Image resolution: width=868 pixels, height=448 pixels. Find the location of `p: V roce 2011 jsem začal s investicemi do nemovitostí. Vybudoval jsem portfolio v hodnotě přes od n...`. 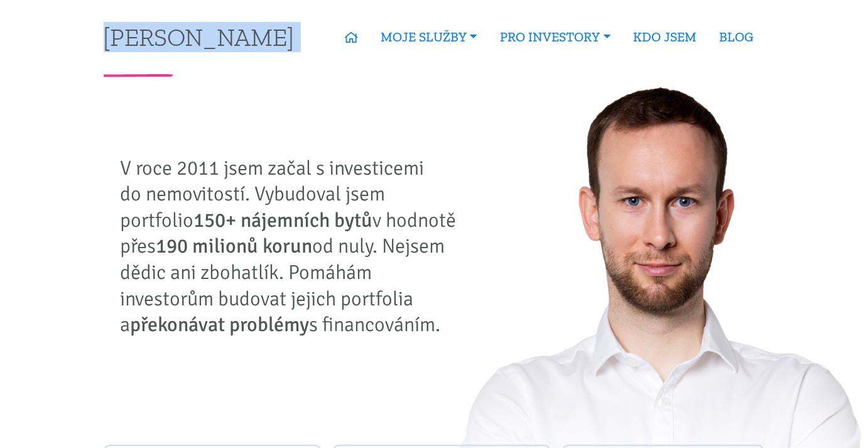

p: V roce 2011 jsem začal s investicemi do nemovitostí. Vybudoval jsem portfolio v hodnotě přes od n... is located at coordinates (293, 246).